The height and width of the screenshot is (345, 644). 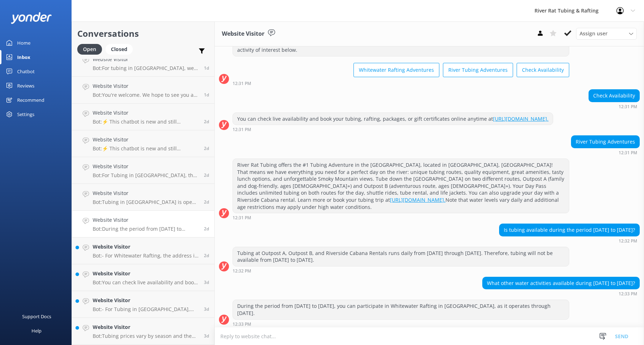 What do you see at coordinates (121, 49) in the screenshot?
I see `a: Closed` at bounding box center [121, 49].